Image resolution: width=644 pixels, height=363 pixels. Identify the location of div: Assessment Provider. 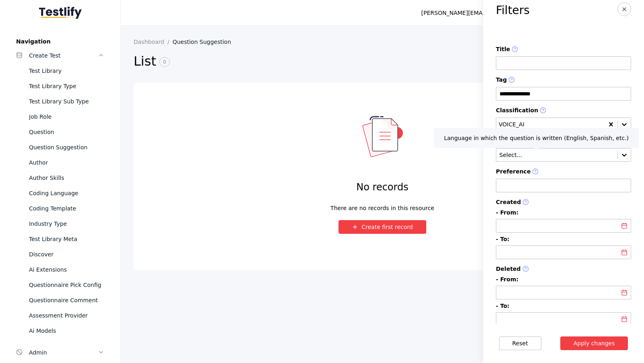
(66, 315).